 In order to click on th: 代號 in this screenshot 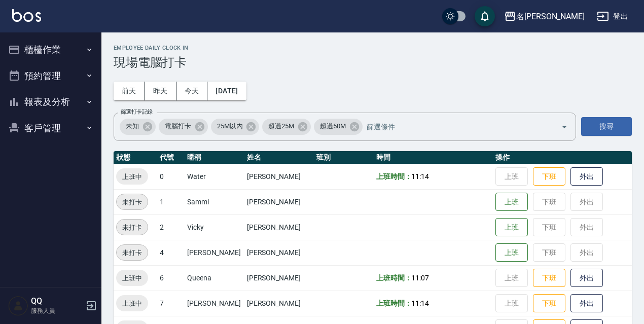, I will do `click(171, 158)`.